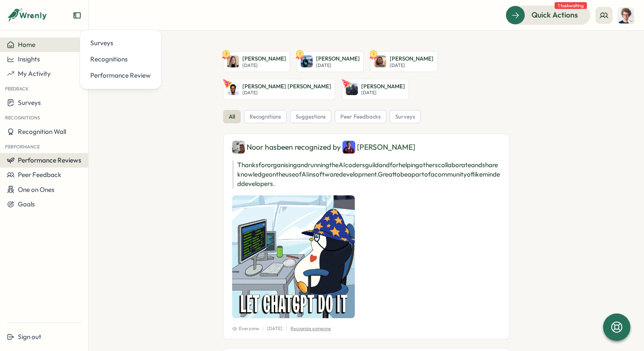  What do you see at coordinates (307, 61) in the screenshot?
I see `img: Elise McInnes` at bounding box center [307, 61].